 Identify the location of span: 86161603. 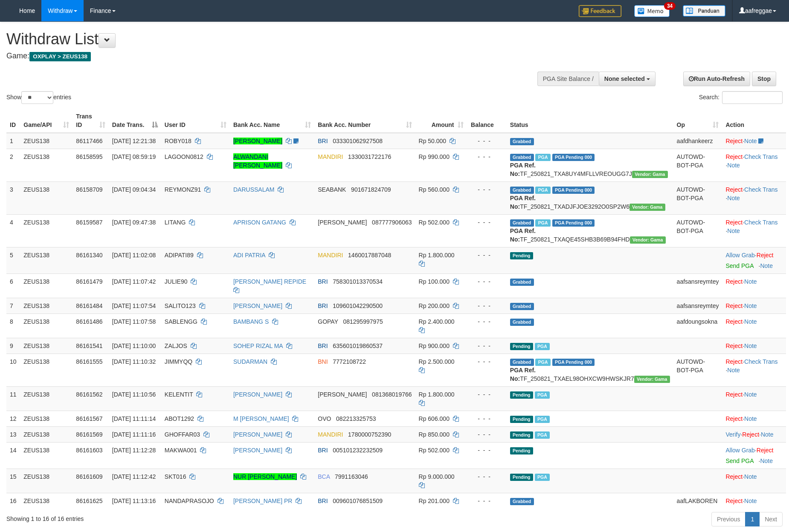
(89, 450).